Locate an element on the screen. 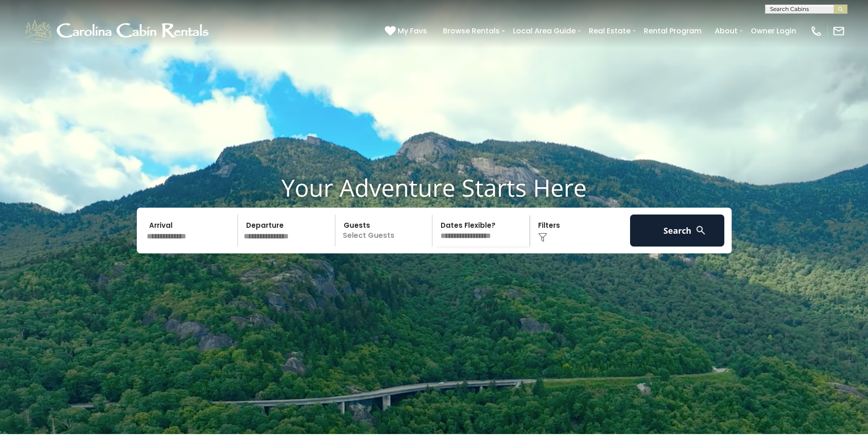 Image resolution: width=868 pixels, height=440 pixels. span: My Favs is located at coordinates (413, 30).